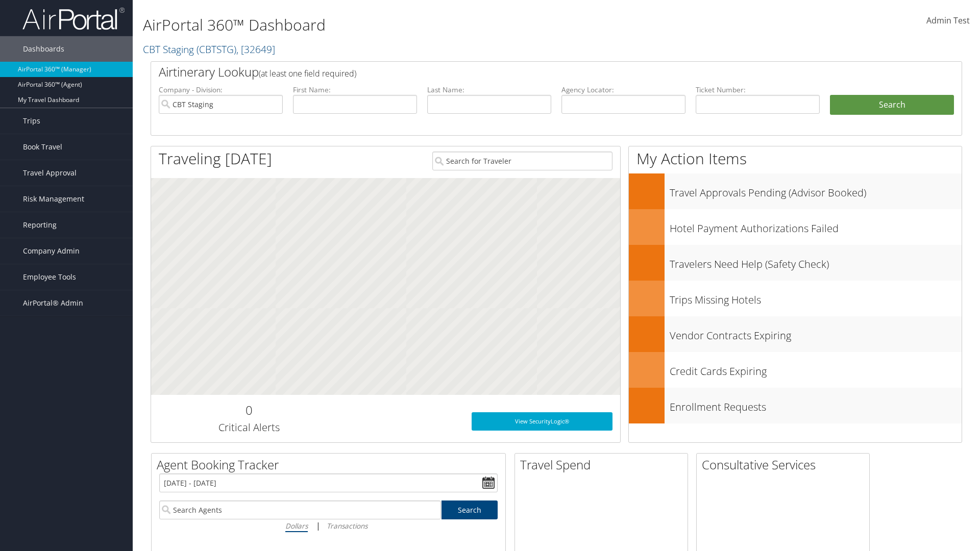 This screenshot has height=551, width=980. I want to click on span: Admin Test, so click(948, 21).